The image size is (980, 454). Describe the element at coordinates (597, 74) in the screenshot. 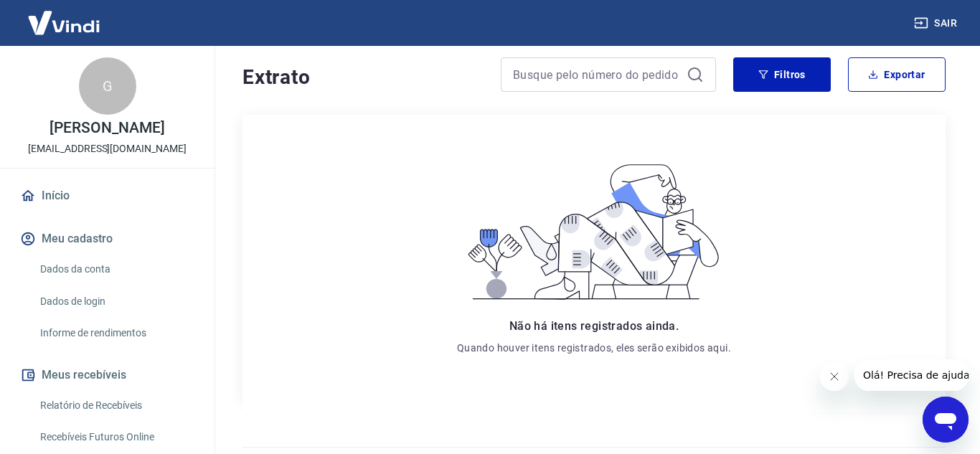

I see `input: Busque pelo número do pedido` at that location.